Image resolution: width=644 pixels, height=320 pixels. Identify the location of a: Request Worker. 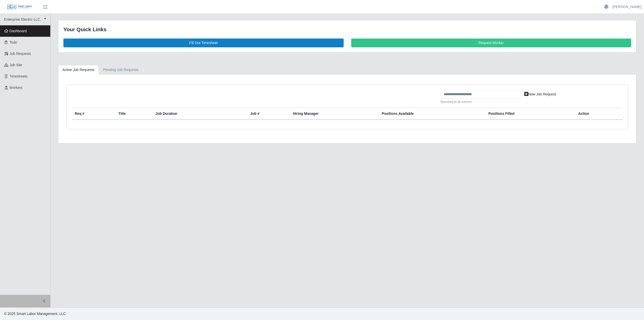
(491, 43).